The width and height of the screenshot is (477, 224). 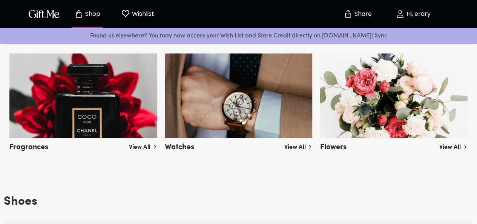 I want to click on button: Share, so click(x=358, y=14).